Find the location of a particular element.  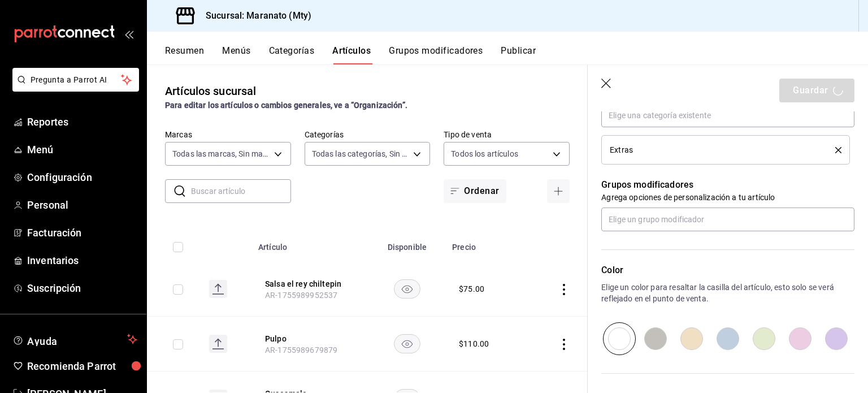

span: Personal is located at coordinates (82, 205).